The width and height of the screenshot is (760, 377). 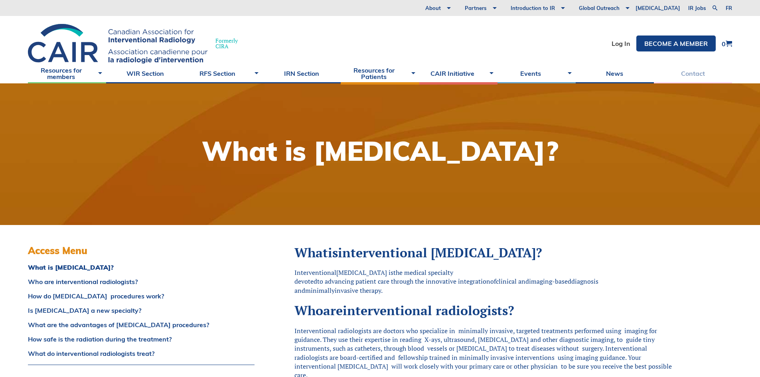 I want to click on span: innovative, so click(x=441, y=281).